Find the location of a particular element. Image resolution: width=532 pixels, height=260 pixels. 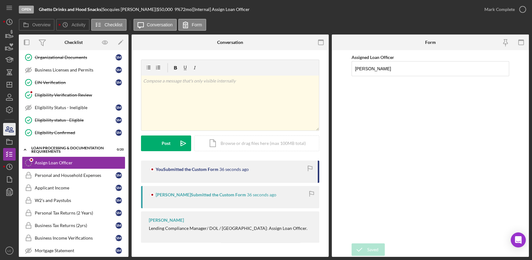

a: EIN VerificationSM is located at coordinates (74, 82).